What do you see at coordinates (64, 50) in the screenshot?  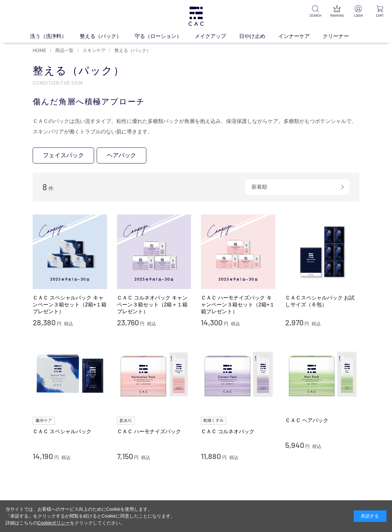 I see `span: 商品一覧` at bounding box center [64, 50].